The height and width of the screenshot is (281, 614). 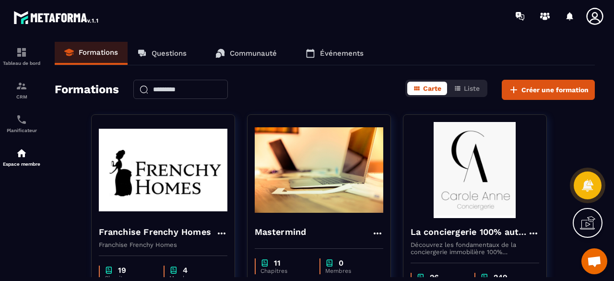 I want to click on a: Événements, so click(x=335, y=53).